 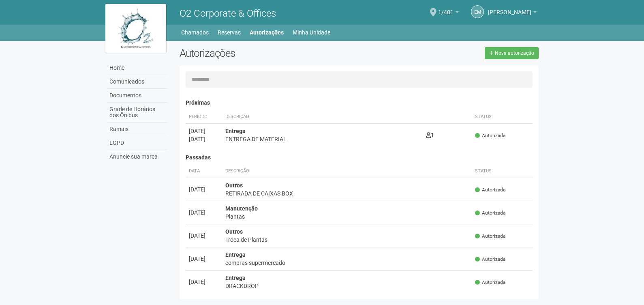 What do you see at coordinates (138, 96) in the screenshot?
I see `a: Documentos` at bounding box center [138, 96].